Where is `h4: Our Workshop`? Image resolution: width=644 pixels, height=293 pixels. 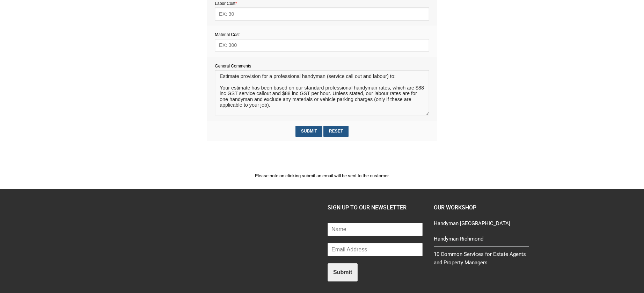 h4: Our Workshop is located at coordinates (481, 208).